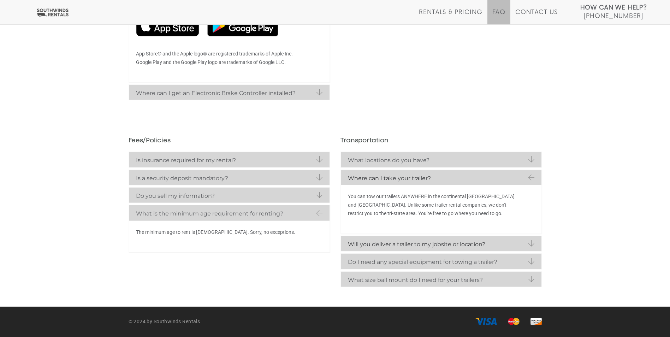  What do you see at coordinates (229, 159) in the screenshot?
I see `a: Is insurance required for my rental?` at bounding box center [229, 159].